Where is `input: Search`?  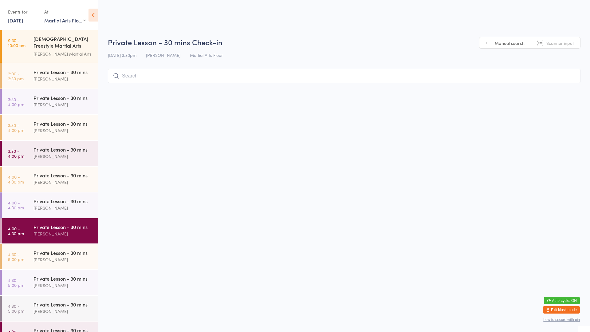
input: Search is located at coordinates (344, 76).